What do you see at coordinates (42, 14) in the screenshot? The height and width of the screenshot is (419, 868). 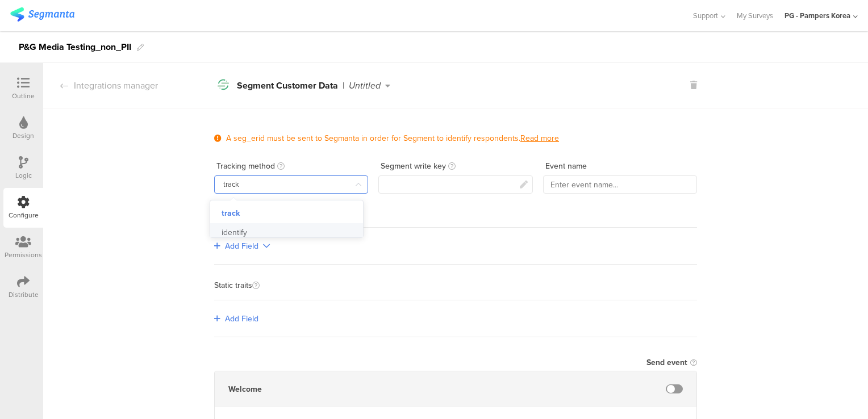 I see `img: segmanta logo` at bounding box center [42, 14].